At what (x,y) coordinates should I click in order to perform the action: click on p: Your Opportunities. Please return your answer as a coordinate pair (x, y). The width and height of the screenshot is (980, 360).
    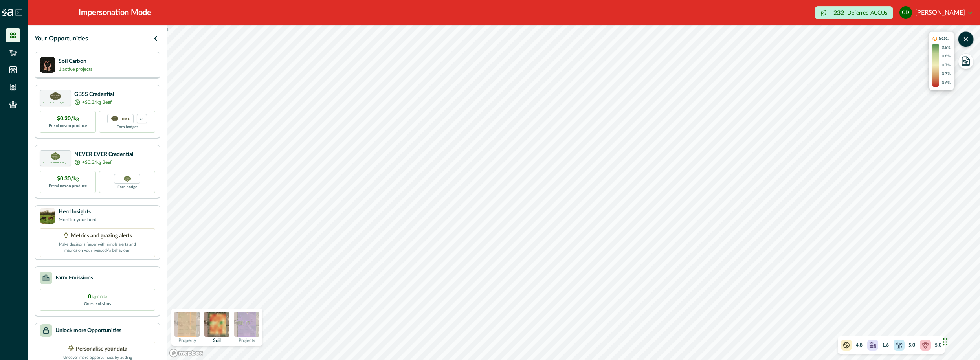
    Looking at the image, I should click on (61, 38).